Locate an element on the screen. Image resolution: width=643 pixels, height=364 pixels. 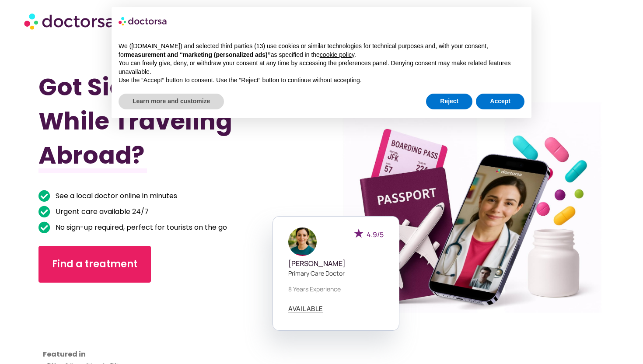
p: 8 years experience is located at coordinates (336, 288).